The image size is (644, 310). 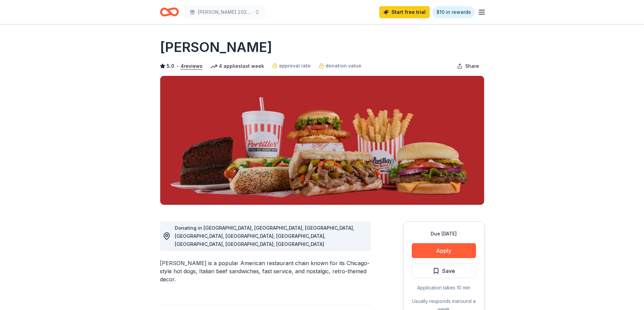 What do you see at coordinates (472, 66) in the screenshot?
I see `span: Share` at bounding box center [472, 66].